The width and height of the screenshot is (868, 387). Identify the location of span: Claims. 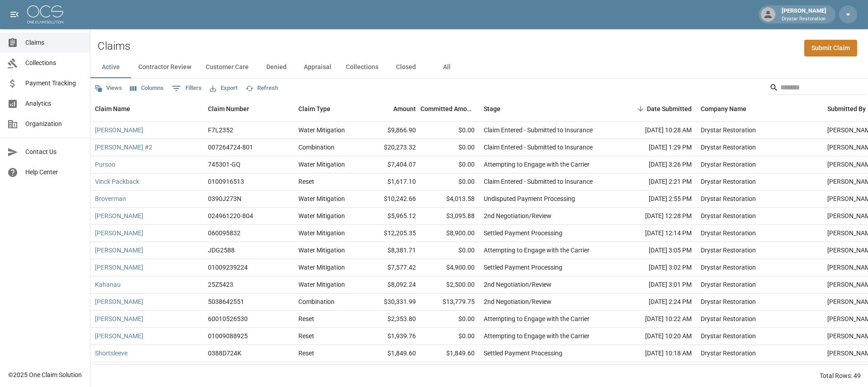
(54, 42).